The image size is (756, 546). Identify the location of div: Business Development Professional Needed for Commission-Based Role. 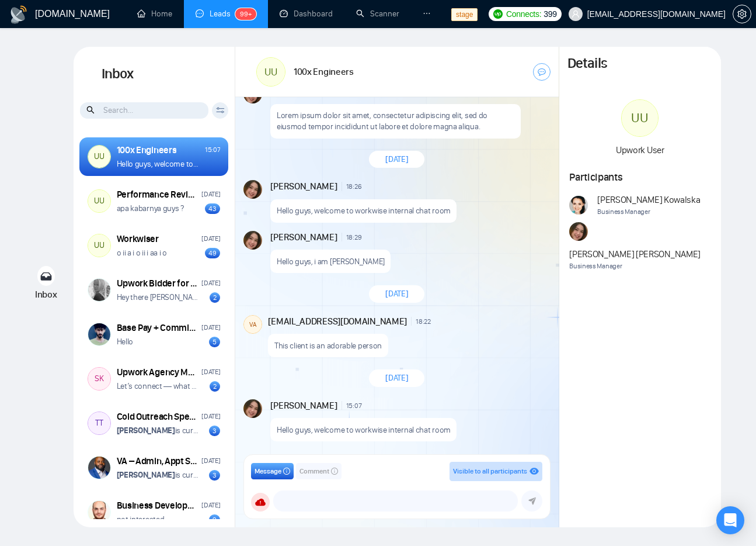
(158, 506).